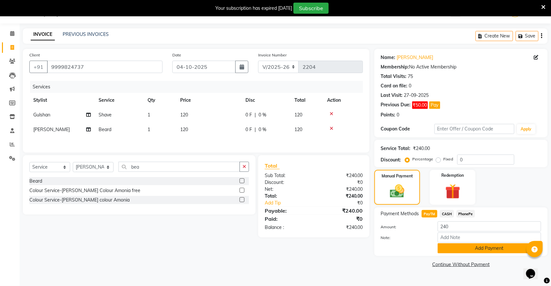 This screenshot has height=286, width=551. What do you see at coordinates (105, 130) in the screenshot?
I see `span: Beard` at bounding box center [105, 130].